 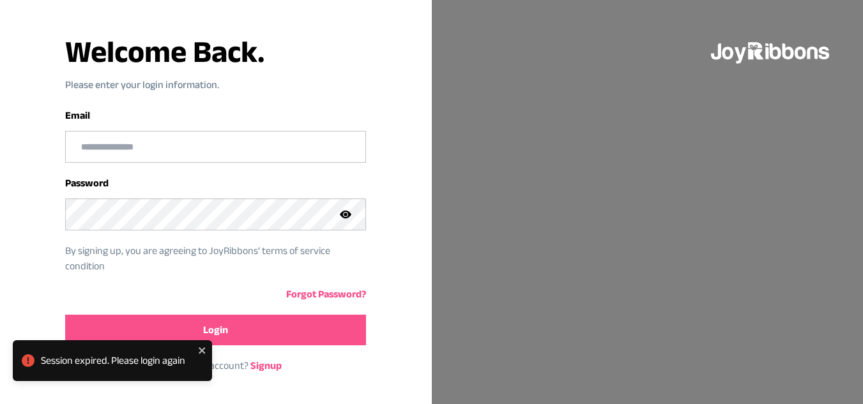 What do you see at coordinates (118, 361) in the screenshot?
I see `div: Session expired. Please login again` at bounding box center [118, 361].